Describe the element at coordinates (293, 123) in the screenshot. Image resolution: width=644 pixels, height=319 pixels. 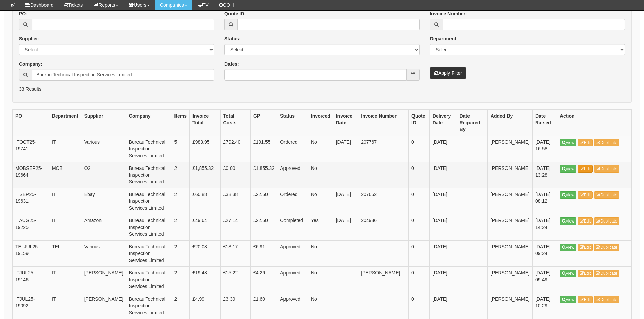
I see `th: Status` at that location.